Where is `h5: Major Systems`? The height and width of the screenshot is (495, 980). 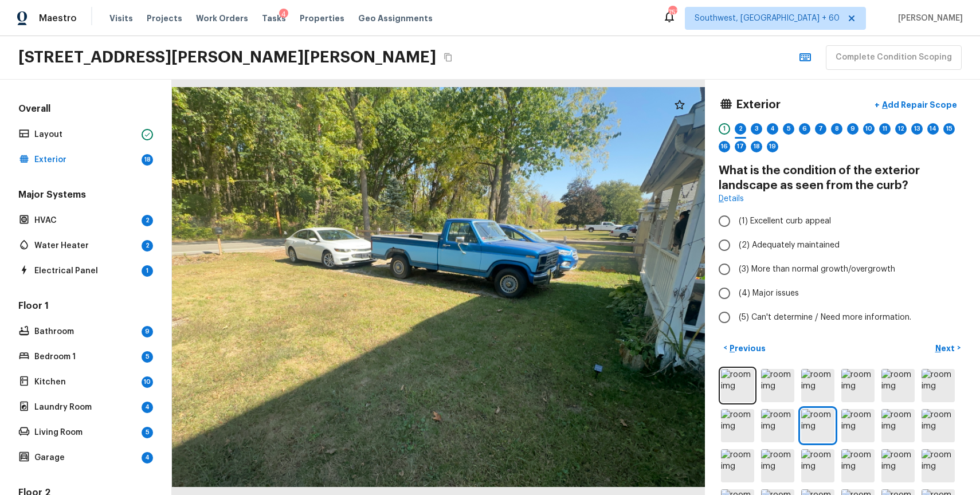 h5: Major Systems is located at coordinates (85, 196).